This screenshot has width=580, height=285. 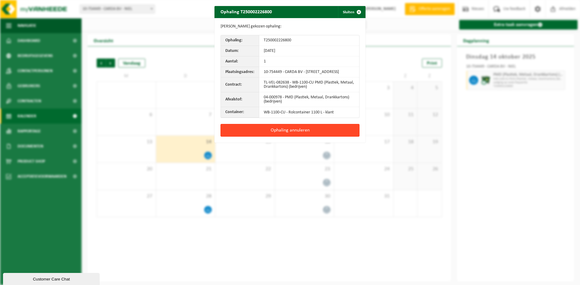 I want to click on th: Container:, so click(x=240, y=112).